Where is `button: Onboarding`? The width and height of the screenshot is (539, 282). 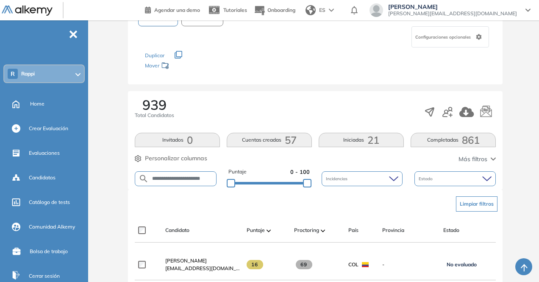 button: Onboarding is located at coordinates (275, 10).